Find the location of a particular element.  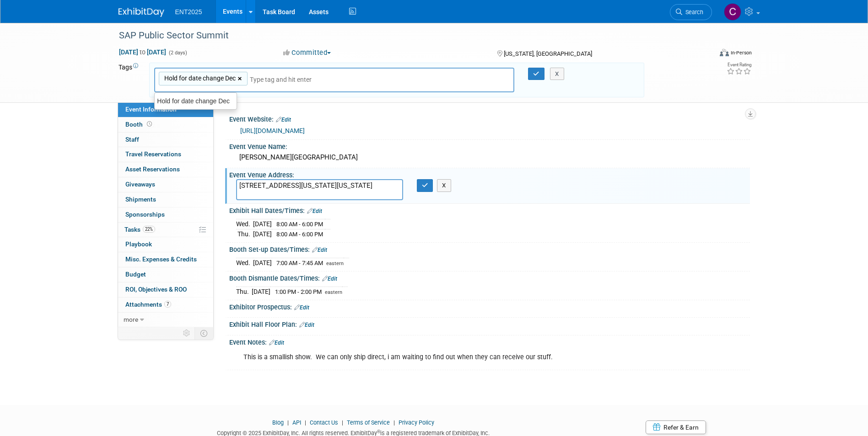

span: 22% is located at coordinates (149, 229).